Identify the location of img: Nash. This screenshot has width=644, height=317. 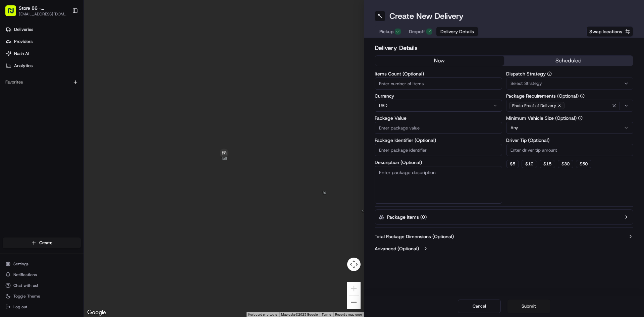
(13, 13).